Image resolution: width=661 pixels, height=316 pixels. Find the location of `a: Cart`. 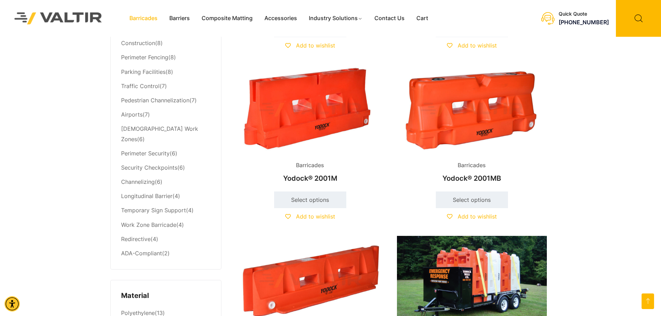

a: Cart is located at coordinates (422, 18).